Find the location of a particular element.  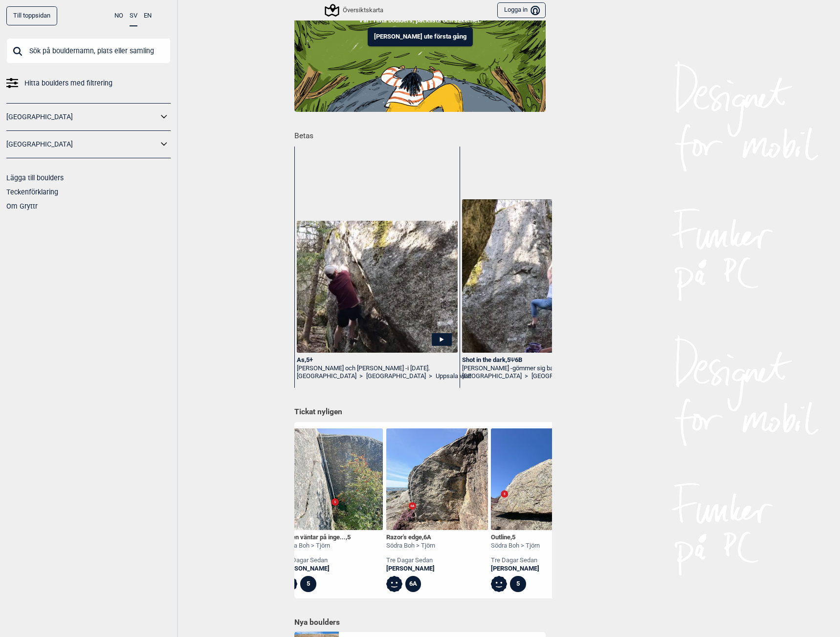

img: Razors edge is located at coordinates (437, 480).